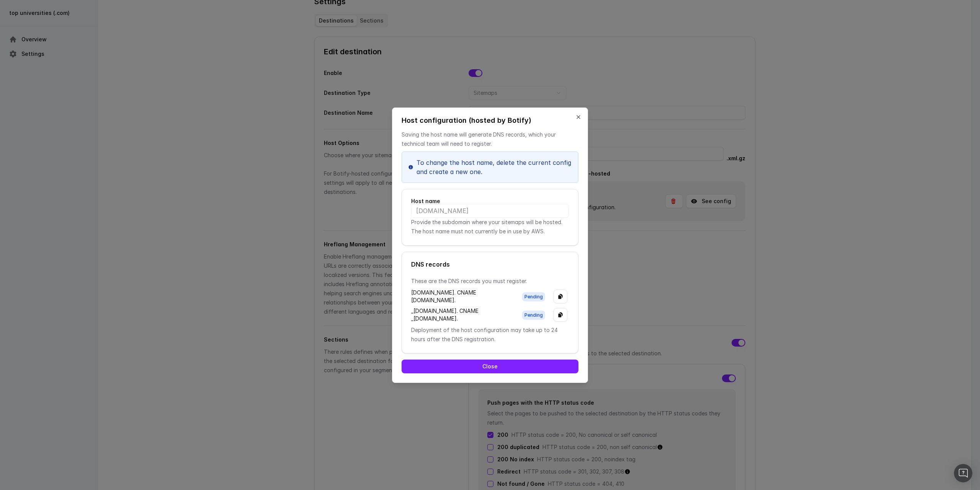 The height and width of the screenshot is (490, 980). What do you see at coordinates (490, 335) in the screenshot?
I see `p: Deployment of the host configuration may take up to 24 hours after the DNS registration.` at bounding box center [490, 335].